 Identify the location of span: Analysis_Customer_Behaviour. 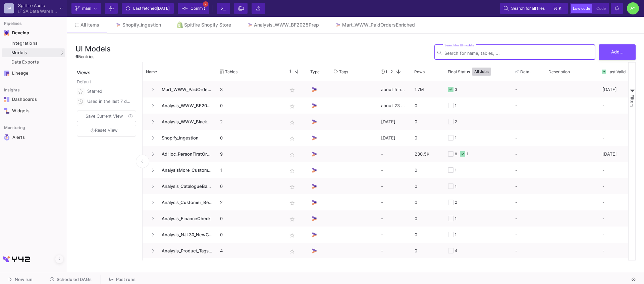
(185, 203).